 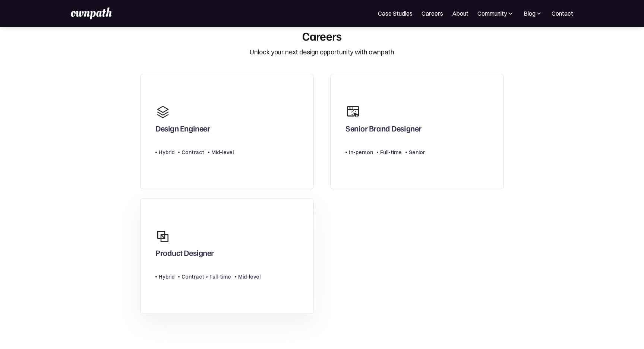 What do you see at coordinates (390, 152) in the screenshot?
I see `div: Full-time` at bounding box center [390, 152].